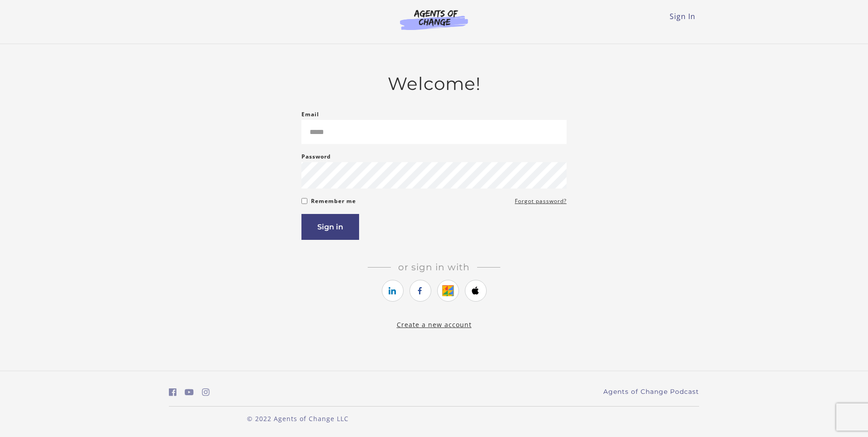 The height and width of the screenshot is (437, 868). What do you see at coordinates (310, 115) in the screenshot?
I see `label: Email` at bounding box center [310, 115].